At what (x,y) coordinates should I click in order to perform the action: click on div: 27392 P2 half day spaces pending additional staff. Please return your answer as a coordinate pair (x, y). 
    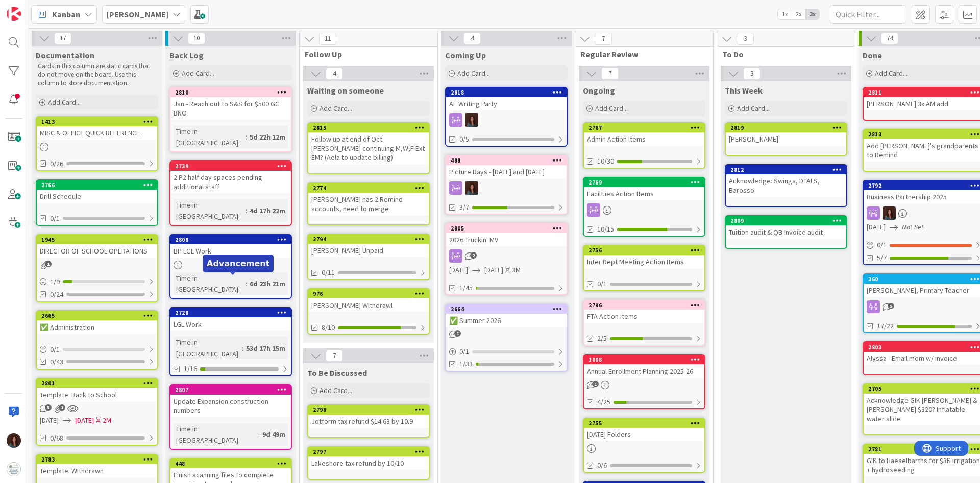
    Looking at the image, I should click on (231, 177).